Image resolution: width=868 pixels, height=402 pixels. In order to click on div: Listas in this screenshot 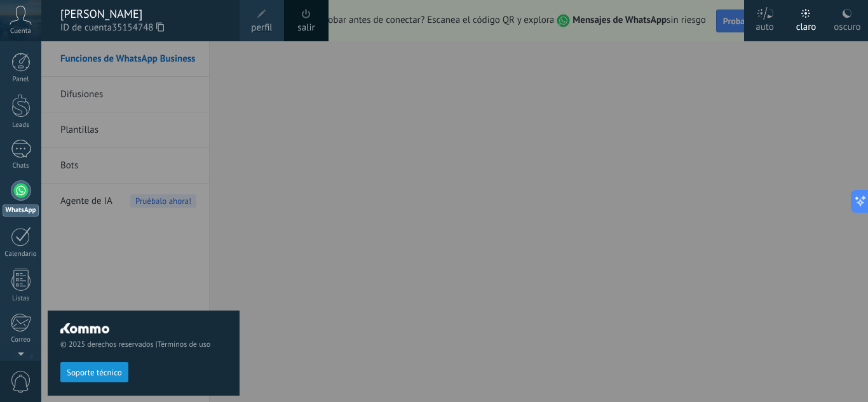, I will do `click(21, 299)`.